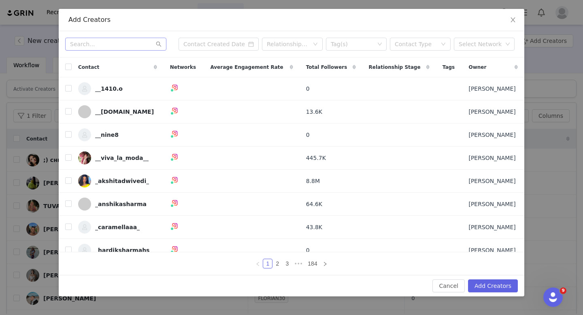 This screenshot has width=583, height=315. What do you see at coordinates (314, 204) in the screenshot?
I see `span: 64.6K` at bounding box center [314, 204].